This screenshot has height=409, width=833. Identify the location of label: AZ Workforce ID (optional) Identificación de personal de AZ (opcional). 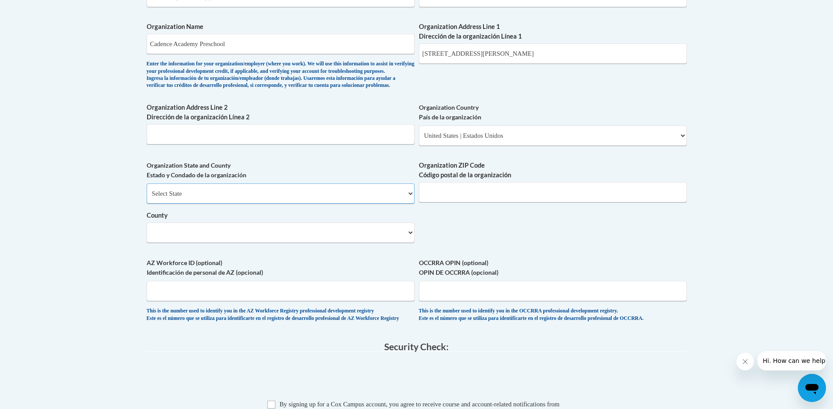
(280, 268).